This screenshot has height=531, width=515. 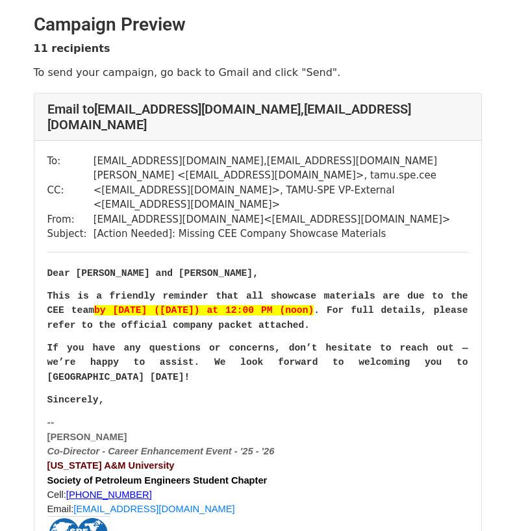 What do you see at coordinates (56, 495) in the screenshot?
I see `span: Cell:` at bounding box center [56, 495].